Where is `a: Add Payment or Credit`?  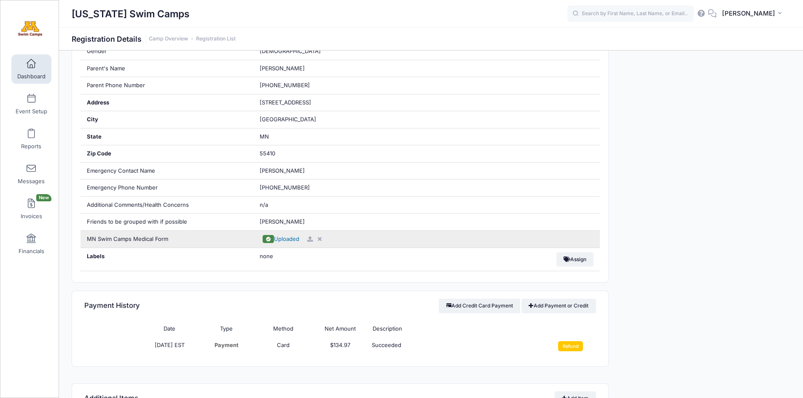 a: Add Payment or Credit is located at coordinates (558, 306).